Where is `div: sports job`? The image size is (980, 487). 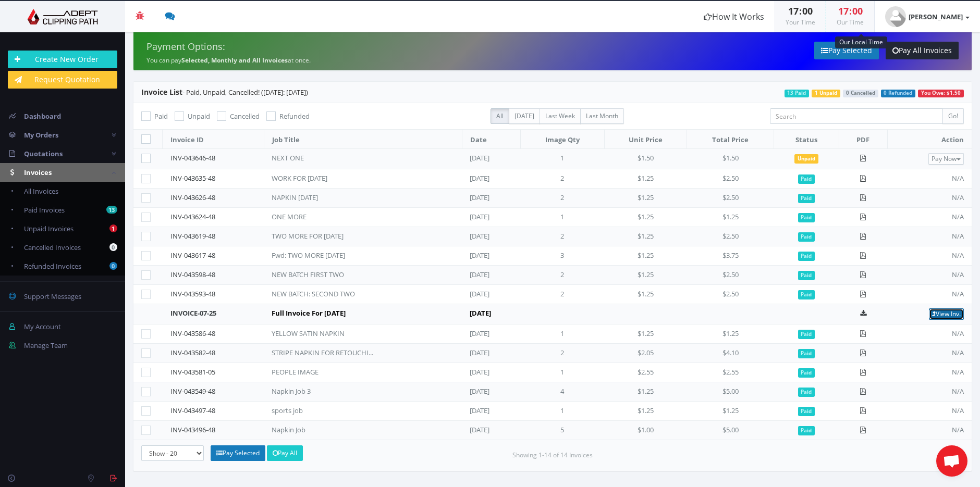
div: sports job is located at coordinates (324, 411).